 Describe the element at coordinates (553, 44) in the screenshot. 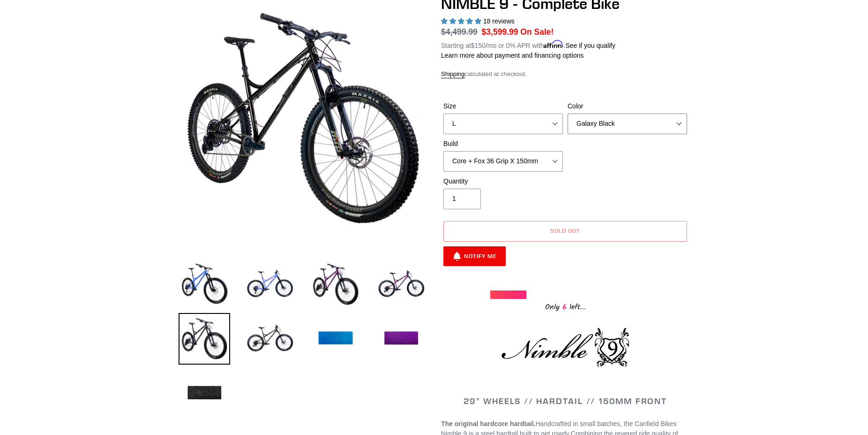

I see `span: Affirm` at that location.